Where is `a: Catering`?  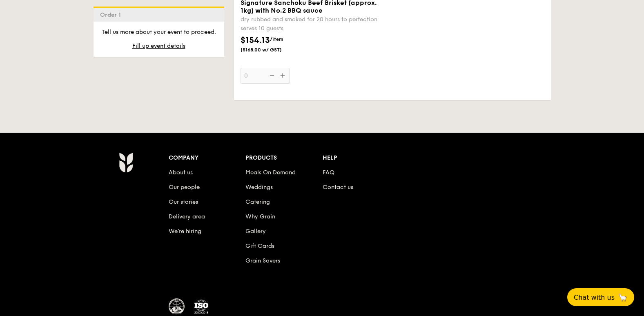
a: Catering is located at coordinates (257, 202).